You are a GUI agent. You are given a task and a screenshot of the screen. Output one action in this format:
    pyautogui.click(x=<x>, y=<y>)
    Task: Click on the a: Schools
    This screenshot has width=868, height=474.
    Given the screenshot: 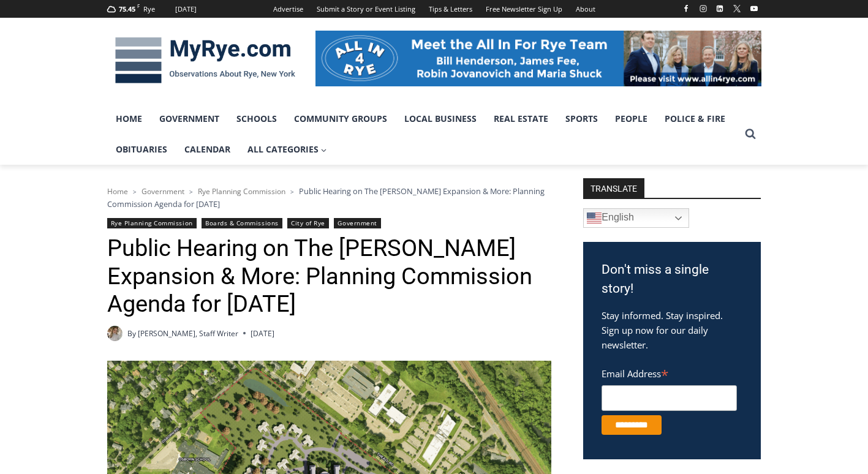 What is the action you would take?
    pyautogui.click(x=256, y=119)
    